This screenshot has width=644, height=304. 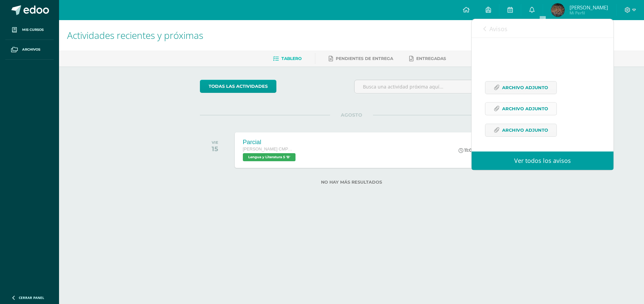 What do you see at coordinates (29, 30) in the screenshot?
I see `a: Mis cursos` at bounding box center [29, 30].